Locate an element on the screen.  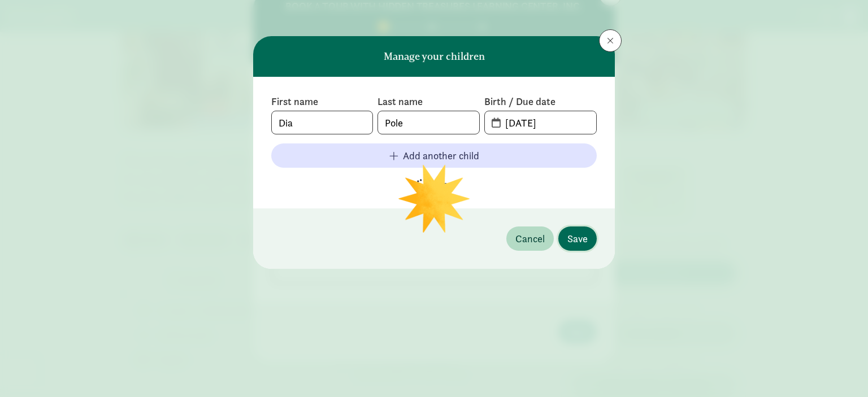
button: Add another child is located at coordinates (434, 155).